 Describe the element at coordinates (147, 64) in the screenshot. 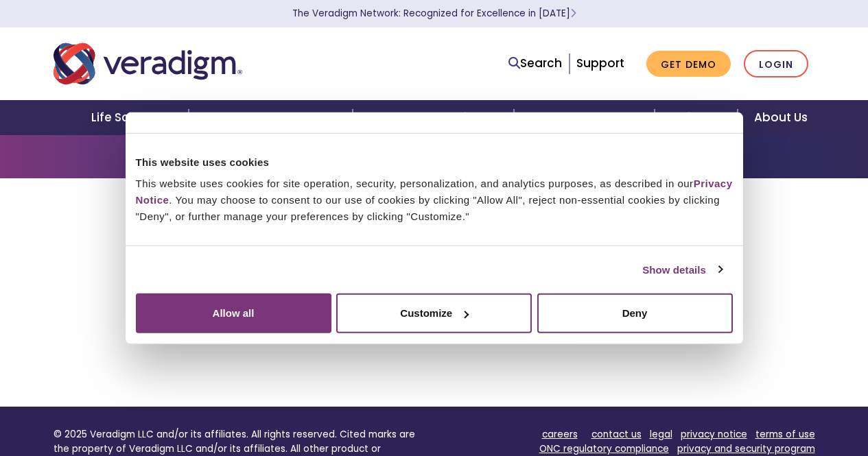

I see `a: Veradigm logo` at that location.